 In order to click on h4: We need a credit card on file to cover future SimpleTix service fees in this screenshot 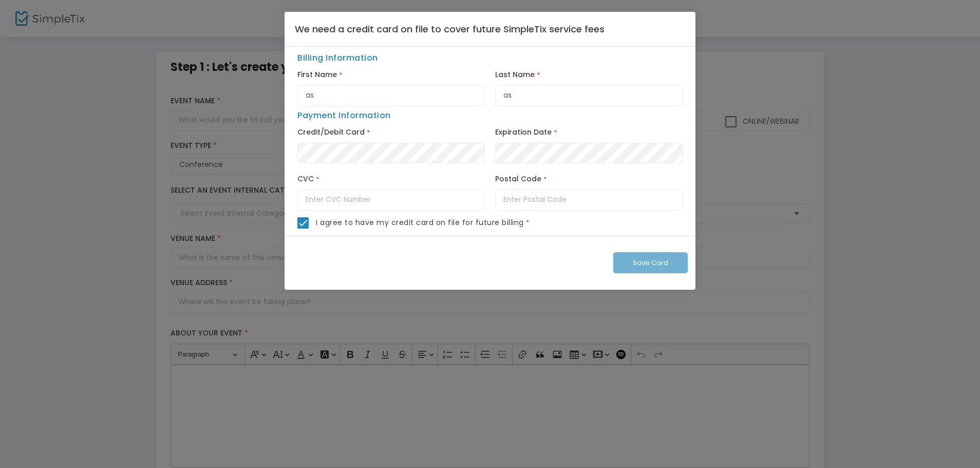, I will do `click(449, 29)`.